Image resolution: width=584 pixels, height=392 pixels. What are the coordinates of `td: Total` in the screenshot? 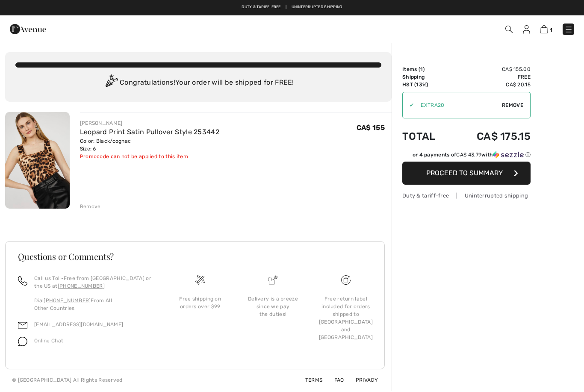 It's located at (427, 136).